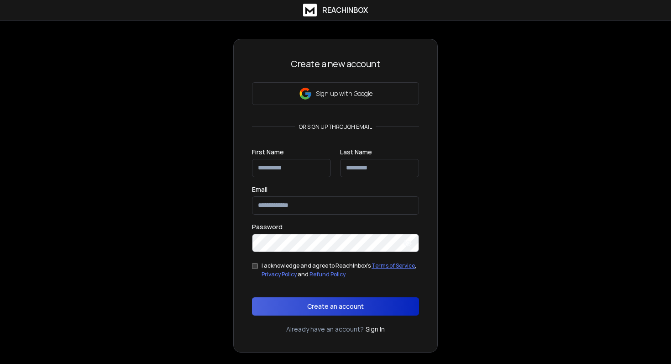 The width and height of the screenshot is (671, 364). I want to click on button: Sign up with Google, so click(336, 94).